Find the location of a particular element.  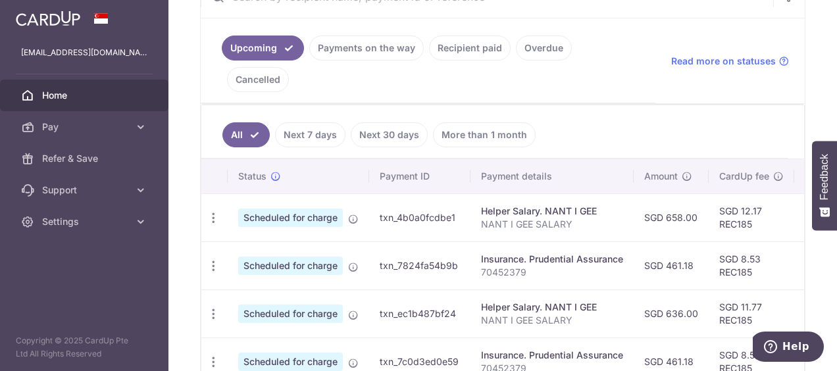

th: Payment details is located at coordinates (552, 176).